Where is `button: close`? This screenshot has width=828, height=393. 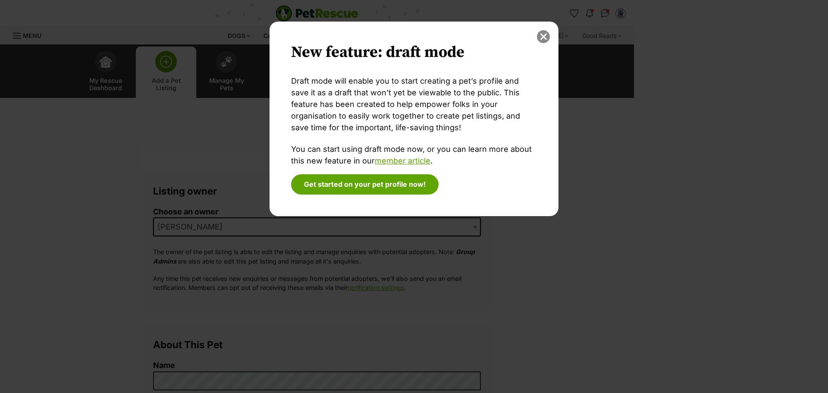 button: close is located at coordinates (544, 37).